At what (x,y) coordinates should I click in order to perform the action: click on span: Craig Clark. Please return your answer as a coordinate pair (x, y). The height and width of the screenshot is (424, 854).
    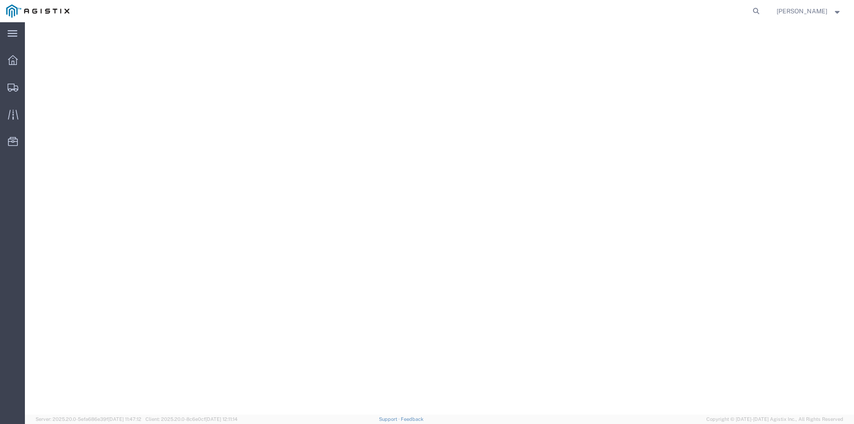
    Looking at the image, I should click on (802, 11).